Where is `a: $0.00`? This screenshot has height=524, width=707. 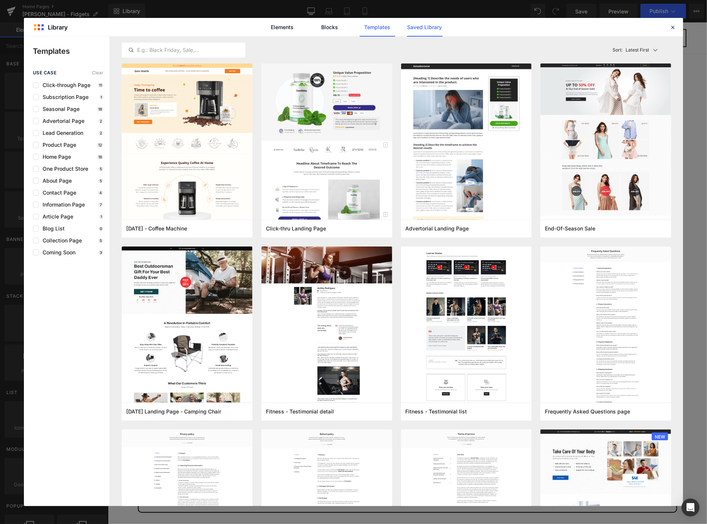 a: $0.00 is located at coordinates (560, 16).